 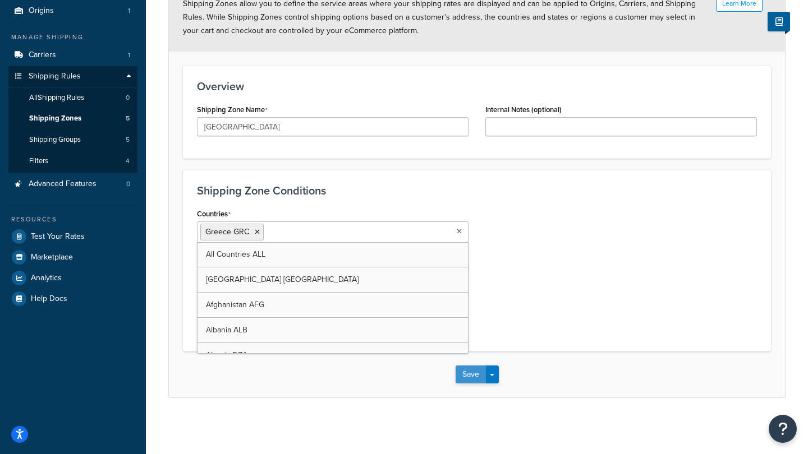 I want to click on a: Filters4, so click(x=73, y=161).